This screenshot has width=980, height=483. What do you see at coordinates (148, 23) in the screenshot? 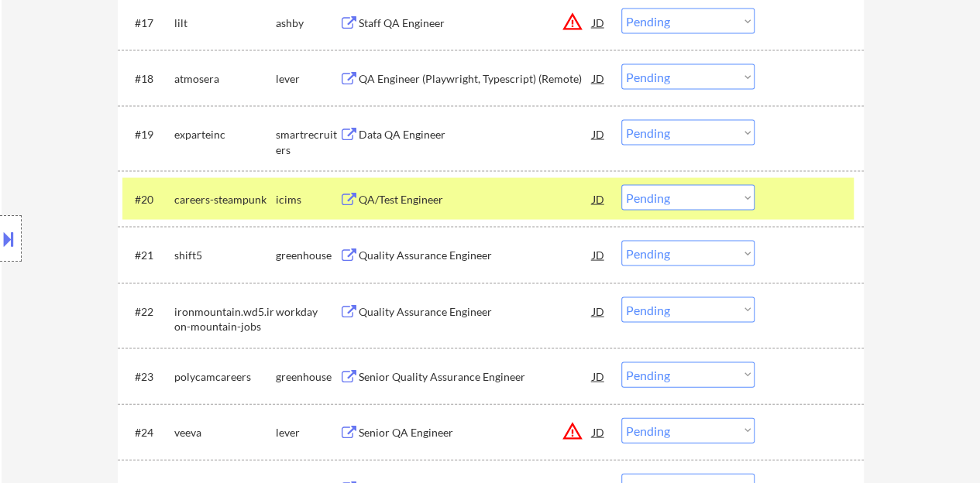
I see `div: #17` at bounding box center [148, 23].